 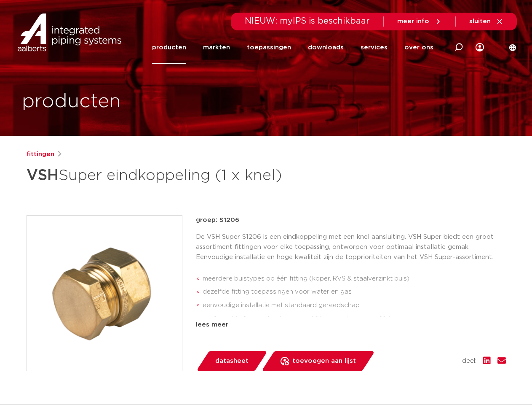 I want to click on h1: Super eindkoppeling (1 x knel), so click(x=184, y=176).